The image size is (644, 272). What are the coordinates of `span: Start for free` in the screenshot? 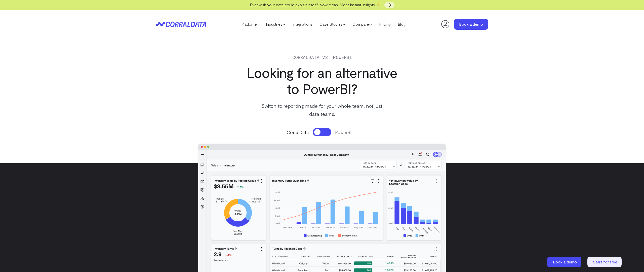 It's located at (605, 262).